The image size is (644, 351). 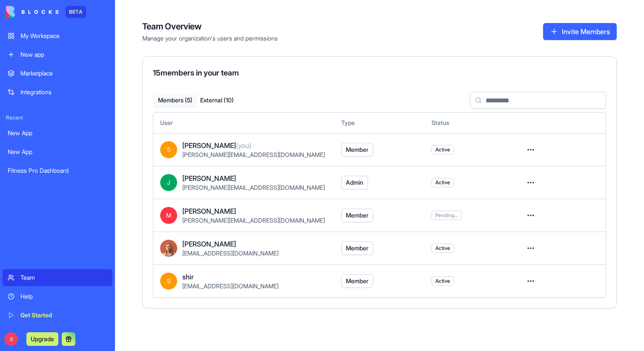 I want to click on button: Invite Members, so click(x=580, y=31).